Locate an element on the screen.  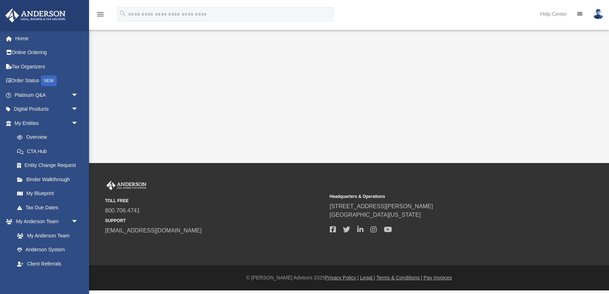
a: My Anderson Team is located at coordinates (46, 236).